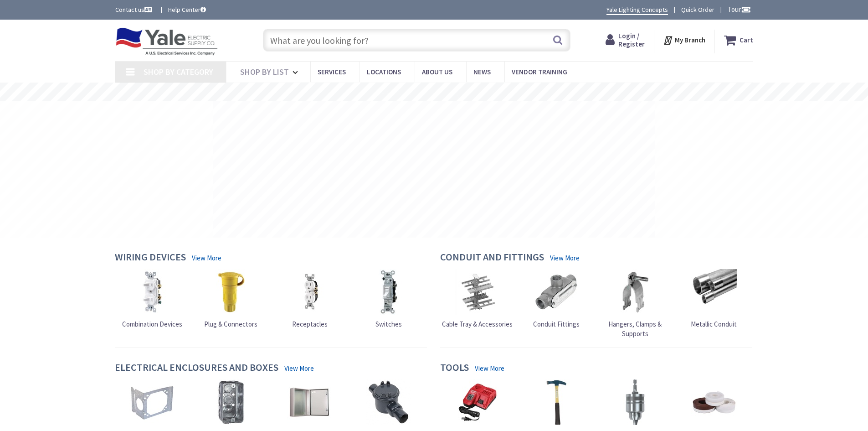  What do you see at coordinates (556, 299) in the screenshot?
I see `a: Conduit Fittings Conduit Fittings` at bounding box center [556, 299].